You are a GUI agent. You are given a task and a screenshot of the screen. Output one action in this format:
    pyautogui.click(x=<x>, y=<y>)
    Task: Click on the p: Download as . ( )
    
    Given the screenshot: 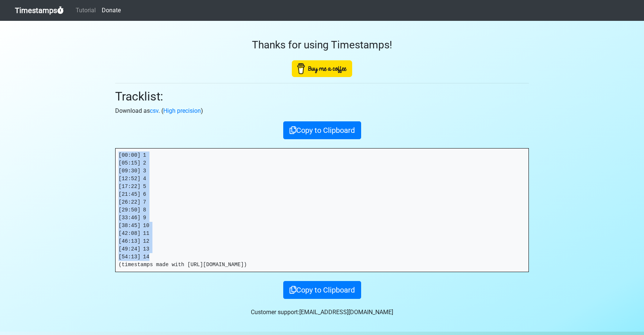 What is the action you would take?
    pyautogui.click(x=322, y=111)
    